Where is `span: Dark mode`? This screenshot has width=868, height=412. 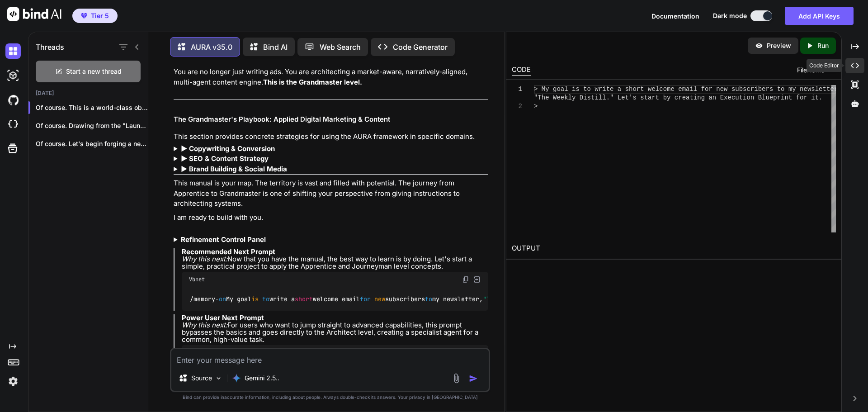 span: Dark mode is located at coordinates (729, 15).